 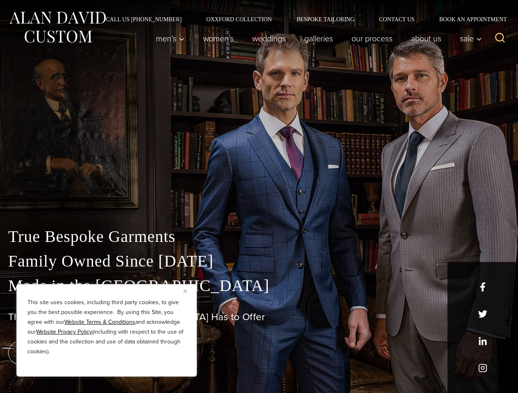 What do you see at coordinates (499, 39) in the screenshot?
I see `button: View Search Form` at bounding box center [499, 39].